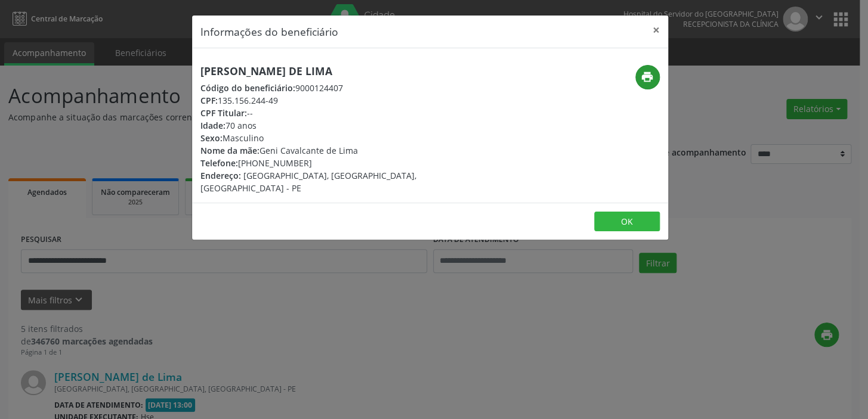 Image resolution: width=868 pixels, height=419 pixels. What do you see at coordinates (219, 163) in the screenshot?
I see `span: Telefone:` at bounding box center [219, 163].